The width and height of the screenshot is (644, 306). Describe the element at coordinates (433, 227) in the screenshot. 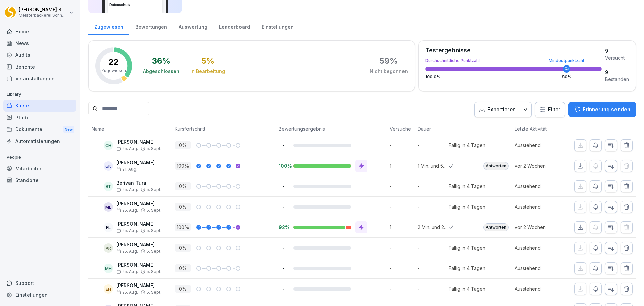

I see `p: 2 Min. und 26 Sek.` at that location.